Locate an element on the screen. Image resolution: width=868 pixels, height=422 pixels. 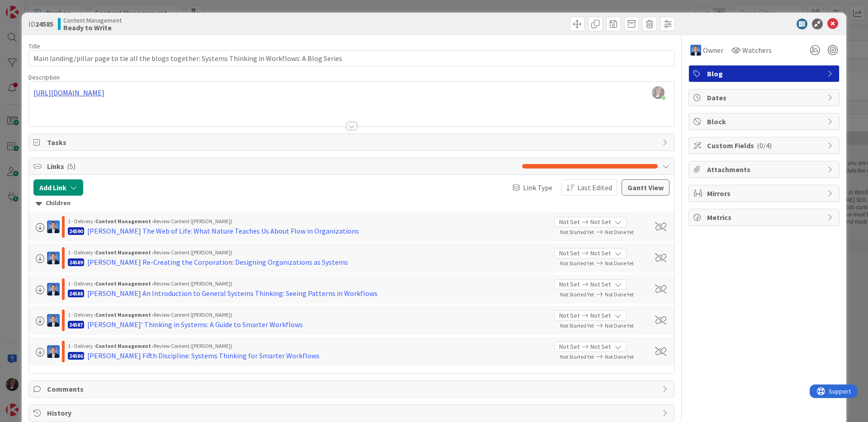
span: Dates is located at coordinates (765, 98).